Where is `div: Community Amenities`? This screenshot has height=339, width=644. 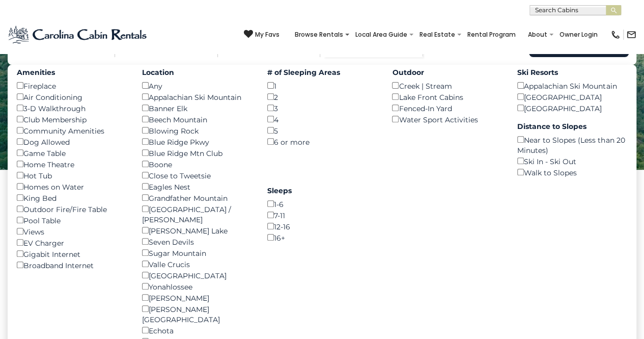
div: Community Amenities is located at coordinates (72, 130).